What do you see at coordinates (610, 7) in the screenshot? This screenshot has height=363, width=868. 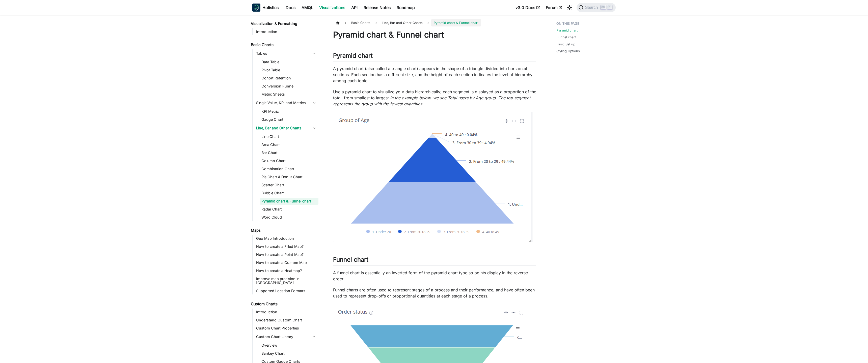 I see `kbd: K` at bounding box center [610, 7].